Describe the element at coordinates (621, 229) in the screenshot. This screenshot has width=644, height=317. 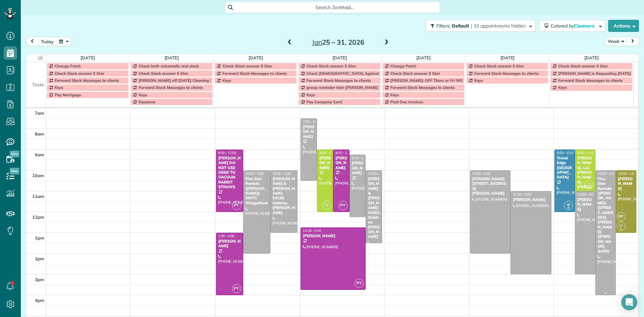
I see `small: 1` at that location.